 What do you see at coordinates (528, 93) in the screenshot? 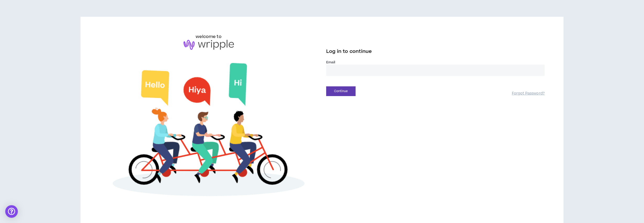
I see `a: Forgot Password?` at bounding box center [528, 93].